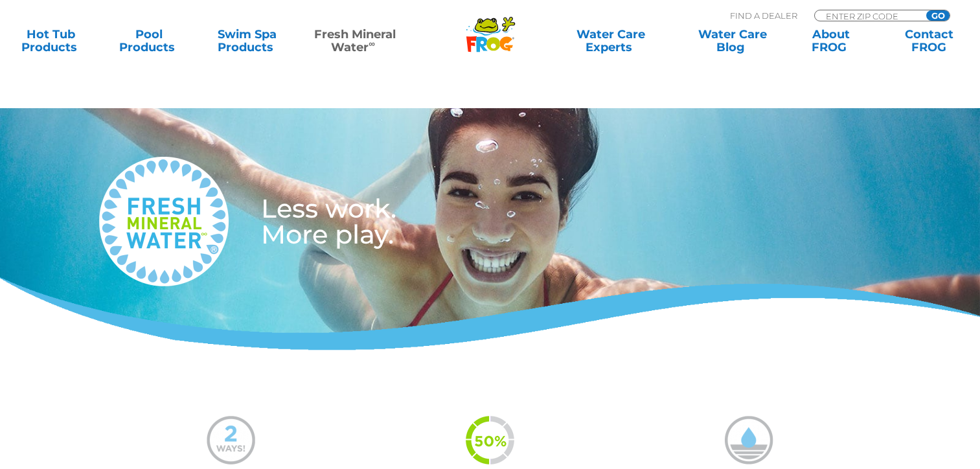 The image size is (980, 469). What do you see at coordinates (732, 41) in the screenshot?
I see `a: Water CareBlog` at bounding box center [732, 41].